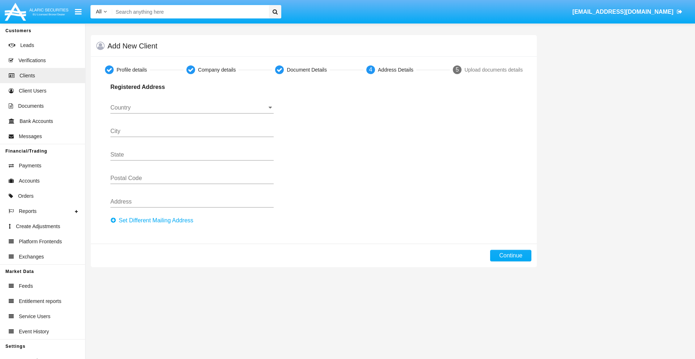 This screenshot has width=695, height=359. Describe the element at coordinates (37, 12) in the screenshot. I see `img: Logo image` at that location.